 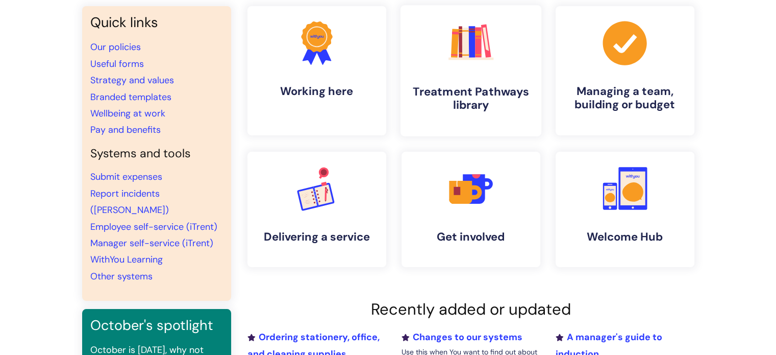 I want to click on a: Changes to our systems, so click(x=461, y=337).